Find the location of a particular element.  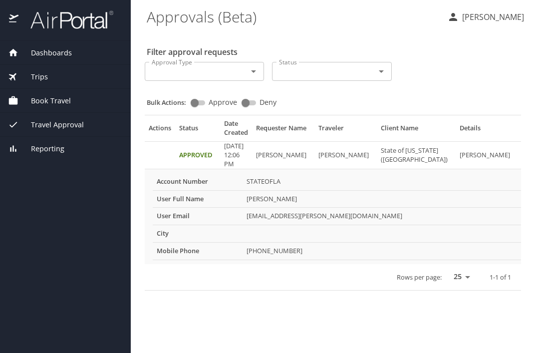

span: Book Travel is located at coordinates (44, 101).